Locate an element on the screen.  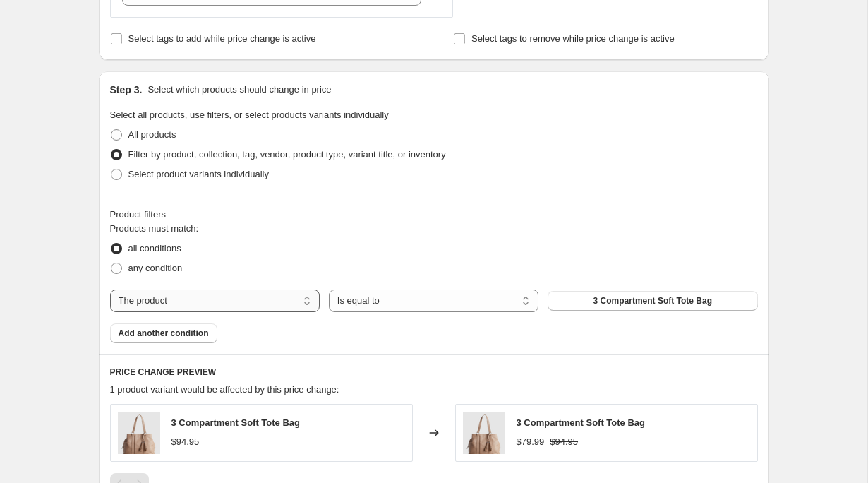
div: Product filters is located at coordinates (434, 214).